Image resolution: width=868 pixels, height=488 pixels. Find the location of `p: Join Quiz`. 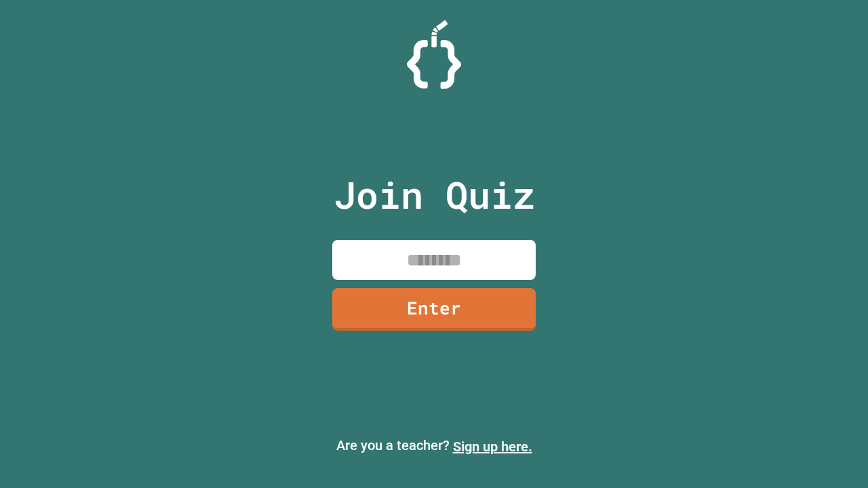

p: Join Quiz is located at coordinates (434, 194).